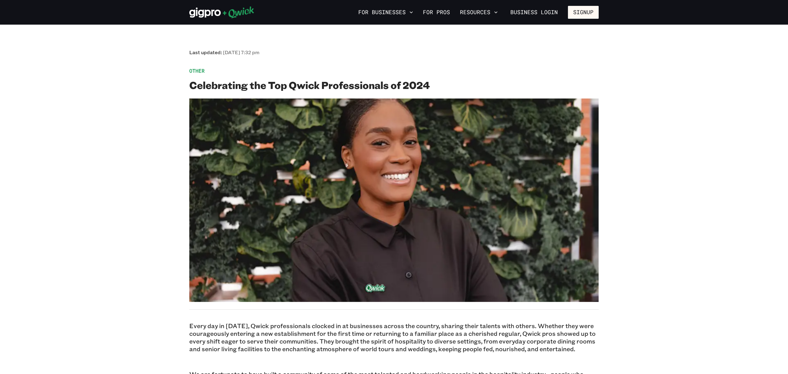 The height and width of the screenshot is (374, 788). I want to click on a: Business Login, so click(534, 12).